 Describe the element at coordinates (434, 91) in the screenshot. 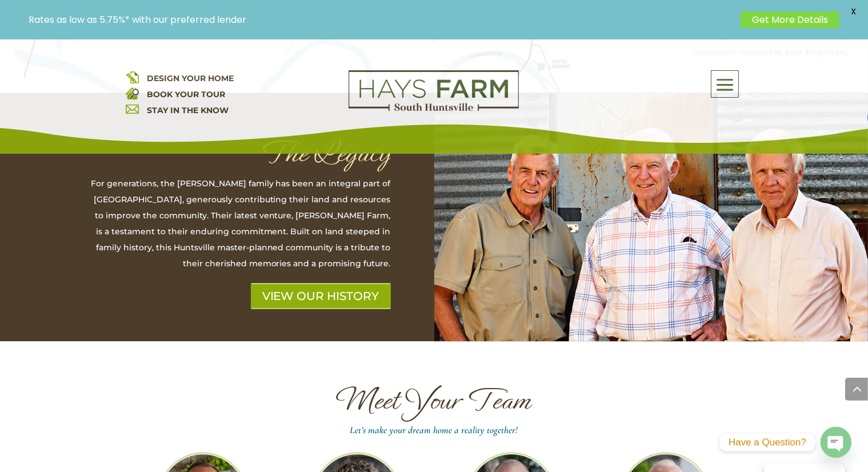

I see `img: Logo` at that location.